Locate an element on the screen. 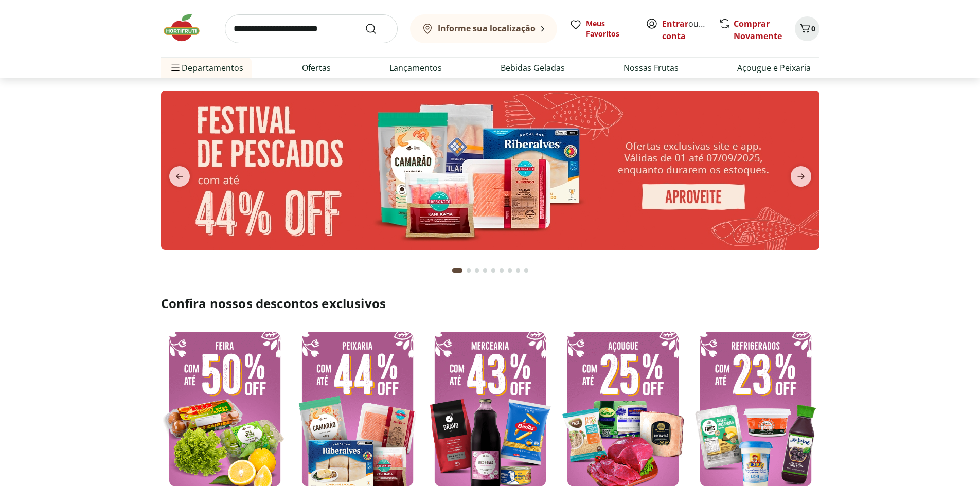  button: Go to page 9 from fs-carousel is located at coordinates (526, 271).